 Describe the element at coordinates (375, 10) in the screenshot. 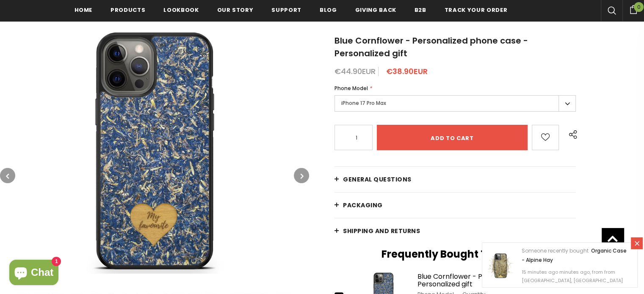

I see `span: Giving back` at that location.